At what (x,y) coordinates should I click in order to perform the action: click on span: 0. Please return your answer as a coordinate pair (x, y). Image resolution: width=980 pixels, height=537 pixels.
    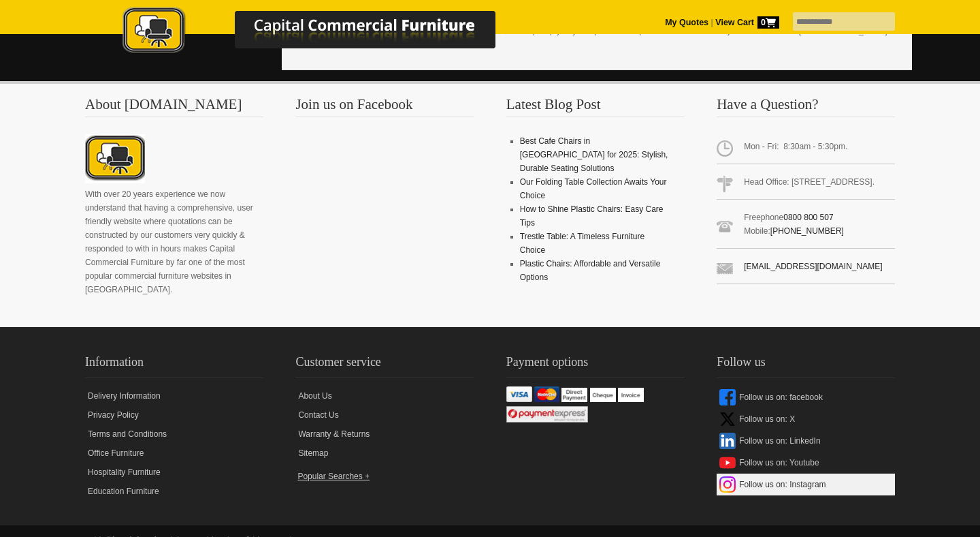
    Looking at the image, I should click on (769, 23).